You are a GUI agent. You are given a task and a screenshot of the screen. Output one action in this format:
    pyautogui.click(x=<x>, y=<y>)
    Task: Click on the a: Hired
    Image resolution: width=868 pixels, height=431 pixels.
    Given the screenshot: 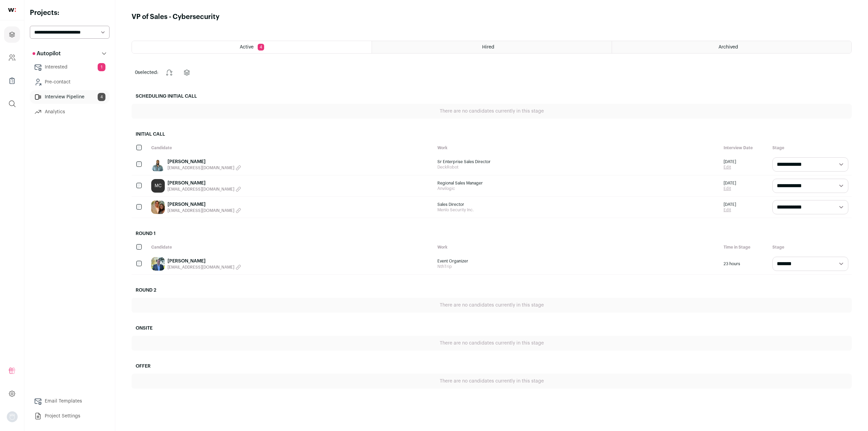 What is the action you would take?
    pyautogui.click(x=492, y=47)
    